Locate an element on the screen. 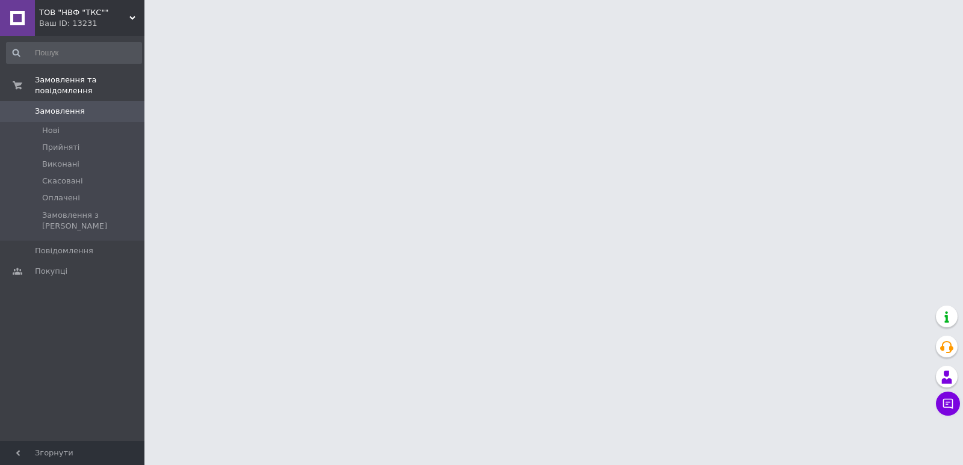  span: Повідомлення is located at coordinates (64, 251).